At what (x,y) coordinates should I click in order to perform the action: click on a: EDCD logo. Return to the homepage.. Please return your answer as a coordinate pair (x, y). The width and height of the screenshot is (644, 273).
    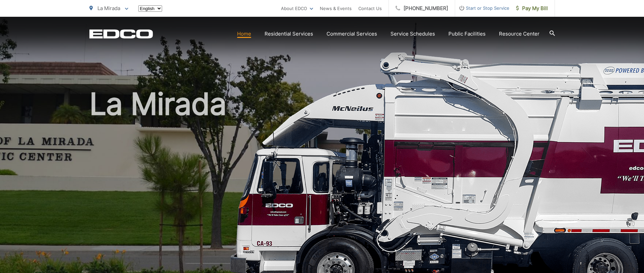
    Looking at the image, I should click on (121, 34).